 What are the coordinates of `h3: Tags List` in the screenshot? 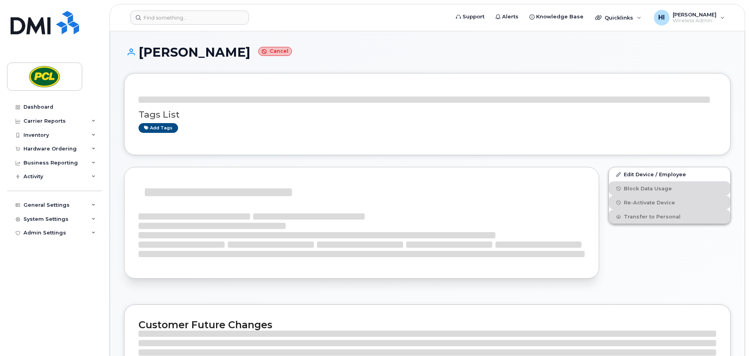 It's located at (427, 115).